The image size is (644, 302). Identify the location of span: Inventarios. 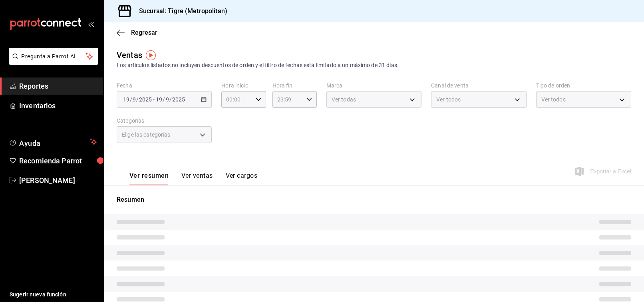
(58, 105).